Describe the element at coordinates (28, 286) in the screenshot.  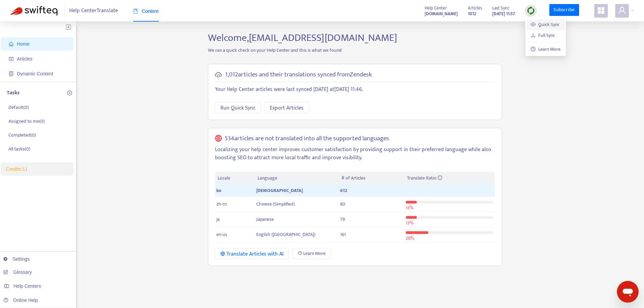
I see `span: Help Centers` at that location.